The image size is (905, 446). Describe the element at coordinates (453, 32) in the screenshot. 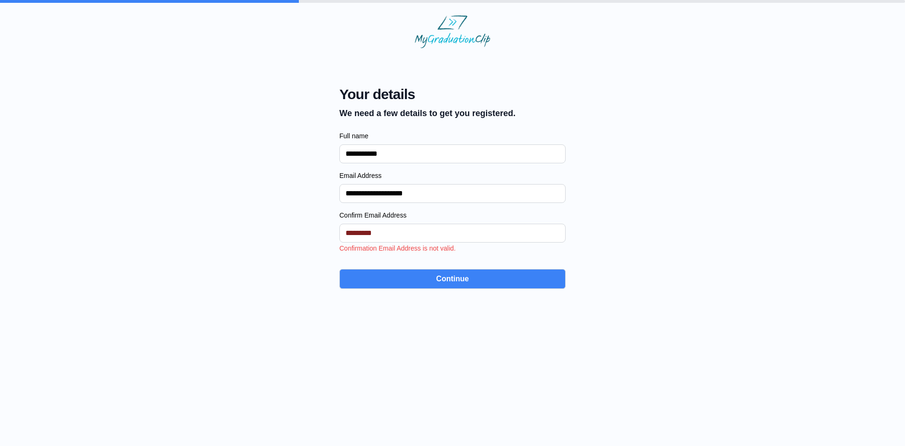

I see `img: MyGraduationClip` at that location.